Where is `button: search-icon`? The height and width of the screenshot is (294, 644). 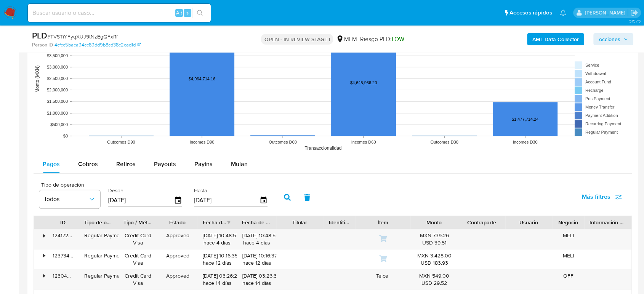 button: search-icon is located at coordinates (200, 13).